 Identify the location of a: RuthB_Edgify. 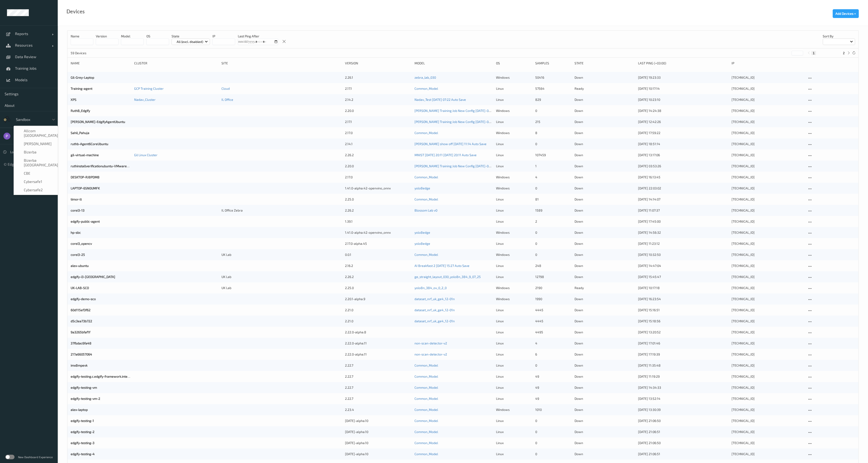
(80, 111).